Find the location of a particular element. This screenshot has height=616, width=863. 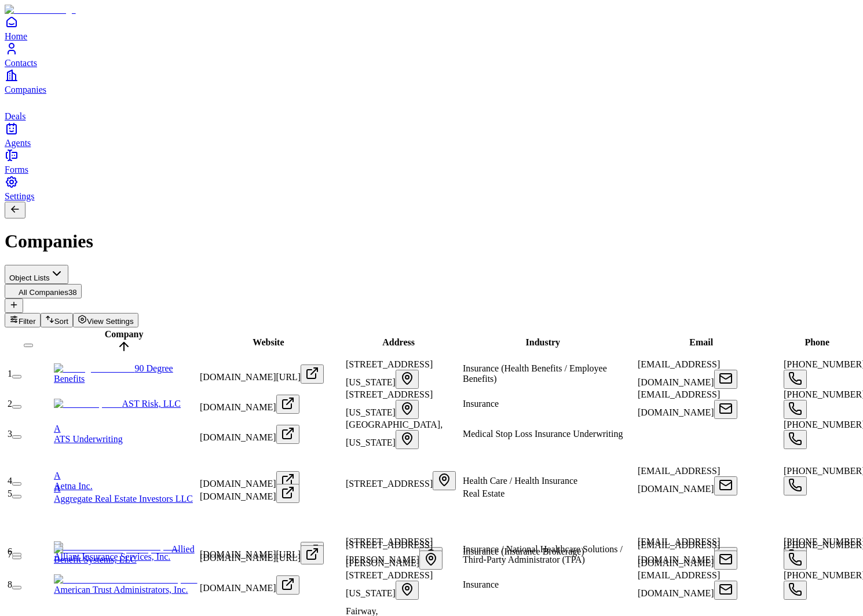

span: 3 is located at coordinates (10, 433).